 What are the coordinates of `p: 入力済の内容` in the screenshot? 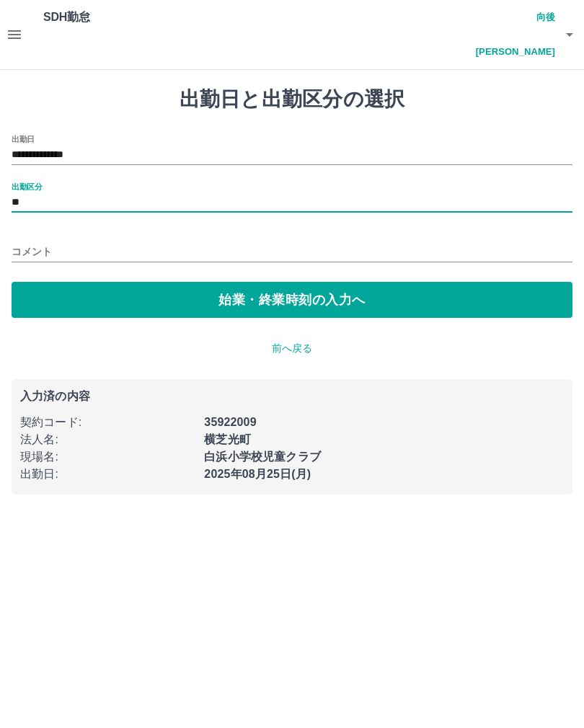 It's located at (292, 397).